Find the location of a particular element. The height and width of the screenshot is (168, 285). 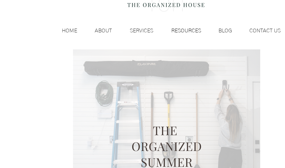

a: ABOUT is located at coordinates (98, 31).